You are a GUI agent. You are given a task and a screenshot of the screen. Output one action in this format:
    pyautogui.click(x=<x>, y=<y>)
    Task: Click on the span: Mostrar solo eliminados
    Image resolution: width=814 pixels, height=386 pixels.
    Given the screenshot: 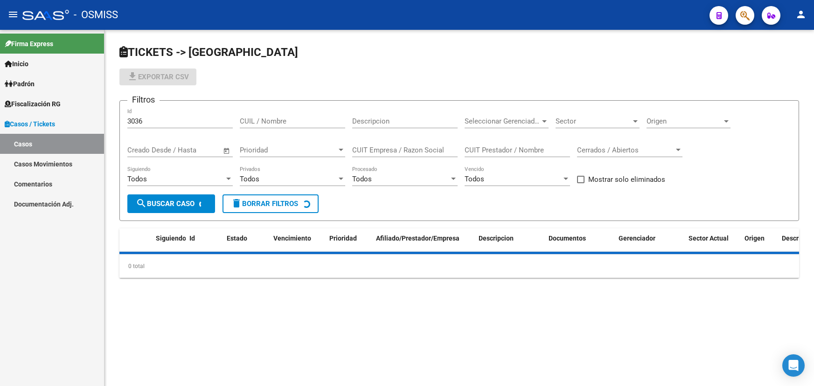 What is the action you would take?
    pyautogui.click(x=627, y=180)
    